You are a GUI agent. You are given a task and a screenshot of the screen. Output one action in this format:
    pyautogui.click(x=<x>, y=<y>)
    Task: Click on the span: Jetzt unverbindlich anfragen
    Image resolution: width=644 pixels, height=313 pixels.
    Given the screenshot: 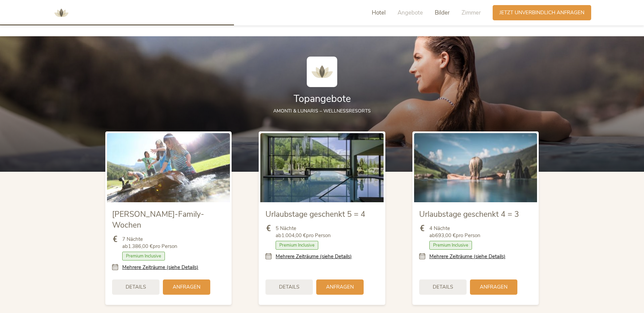 What is the action you would take?
    pyautogui.click(x=542, y=12)
    